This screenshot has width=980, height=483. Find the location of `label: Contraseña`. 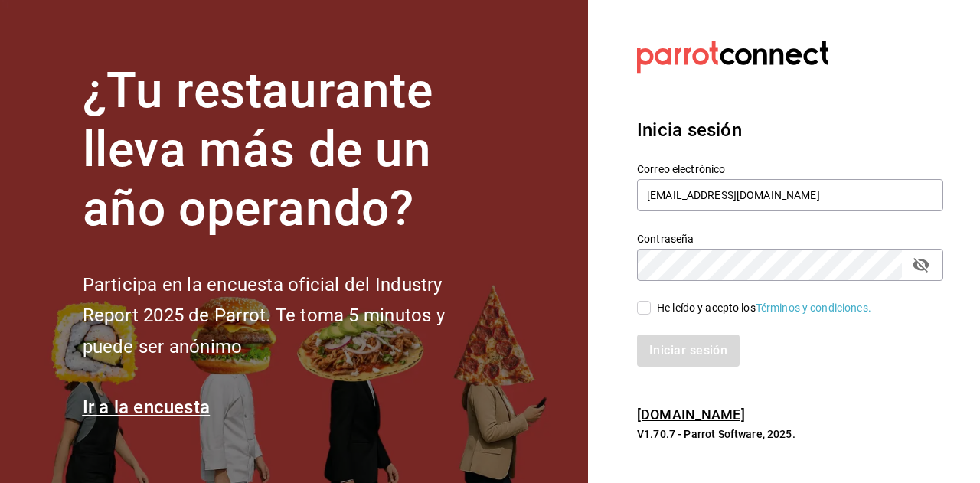

label: Contraseña is located at coordinates (791, 239).